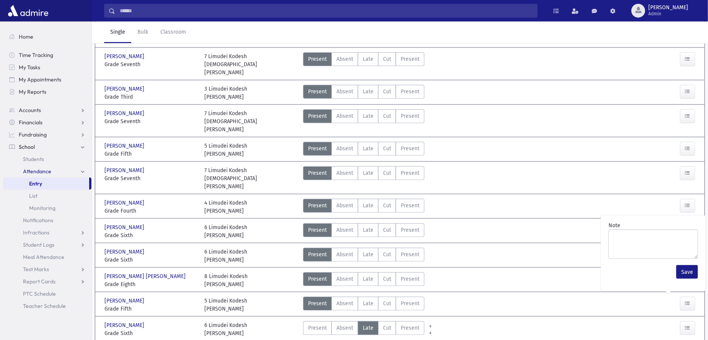 Image resolution: width=708 pixels, height=340 pixels. Describe the element at coordinates (151, 260) in the screenshot. I see `span: Grade Sixth` at that location.